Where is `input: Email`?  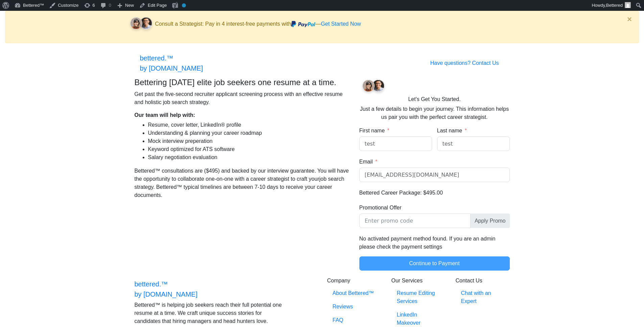 input: Email is located at coordinates (434, 175).